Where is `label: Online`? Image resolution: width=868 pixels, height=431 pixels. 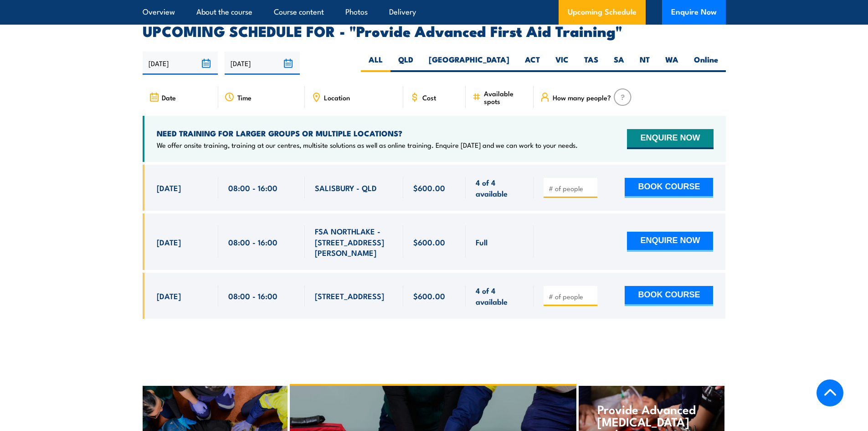 label: Online is located at coordinates (706, 63).